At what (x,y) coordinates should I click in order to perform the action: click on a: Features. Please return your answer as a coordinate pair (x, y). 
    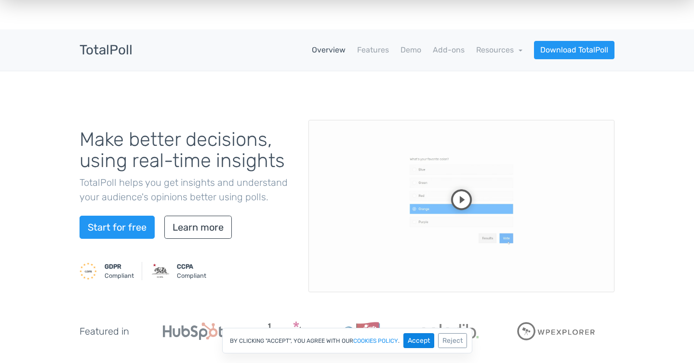
    Looking at the image, I should click on (373, 50).